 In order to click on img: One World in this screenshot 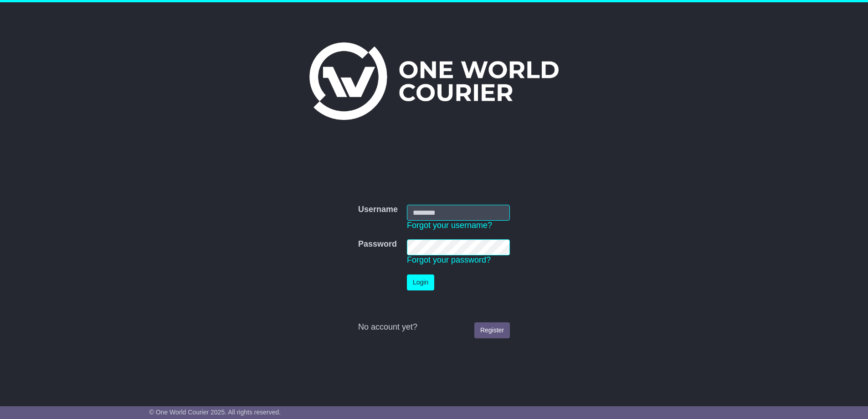, I will do `click(434, 81)`.